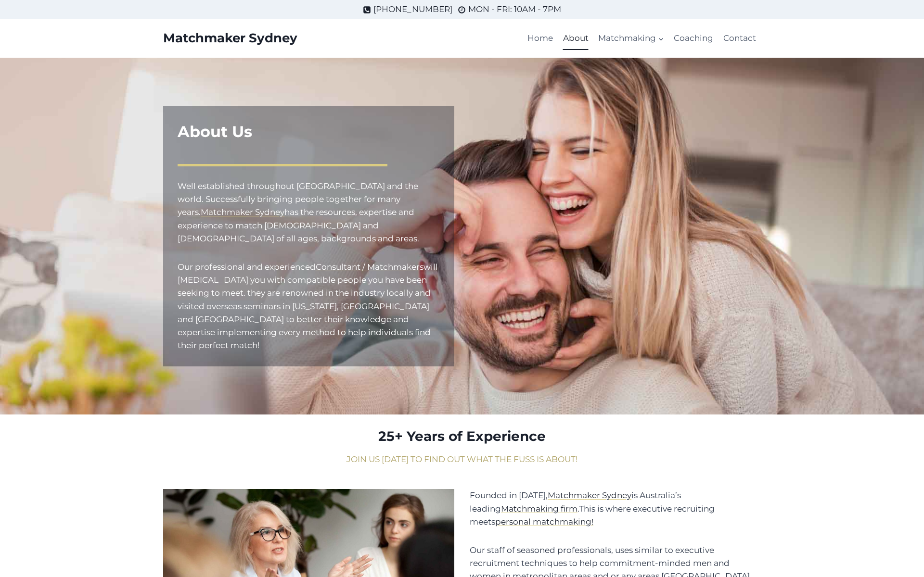  What do you see at coordinates (740, 39) in the screenshot?
I see `a: Contact` at bounding box center [740, 39].